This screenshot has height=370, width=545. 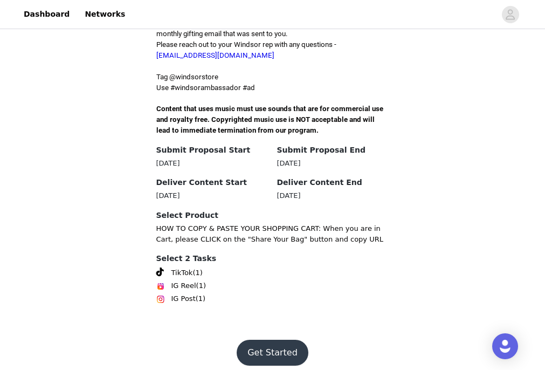 What do you see at coordinates (246, 50) in the screenshot?
I see `span: Please reach out to your Windsor rep with any questions -` at bounding box center [246, 50].